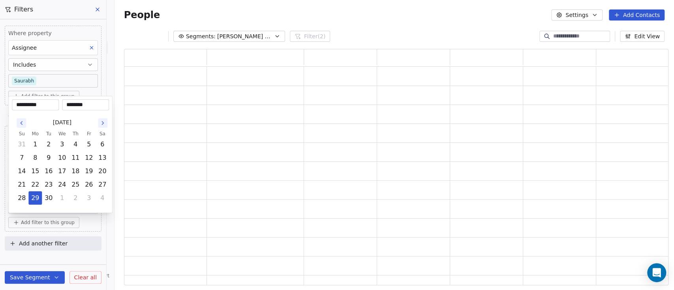 This screenshot has height=290, width=674. Describe the element at coordinates (22, 144) in the screenshot. I see `button: Sunday, August 31st, 2025` at that location.